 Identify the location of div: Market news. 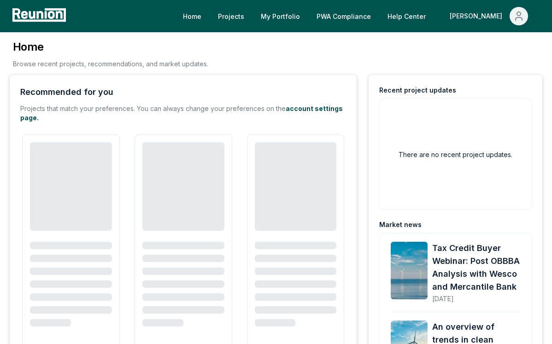
(400, 225).